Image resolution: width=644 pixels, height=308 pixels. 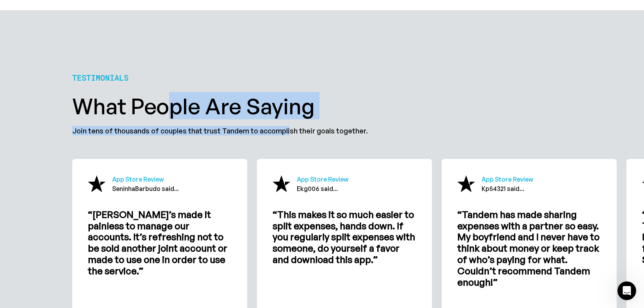 I want to click on h5: “Tandem has made sharing expenses with a partner so easy. My boyfriend and I never have to think ..., so click(x=529, y=248).